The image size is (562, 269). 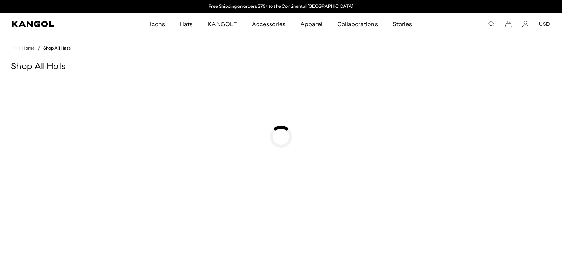 I want to click on button: Cart, so click(x=508, y=24).